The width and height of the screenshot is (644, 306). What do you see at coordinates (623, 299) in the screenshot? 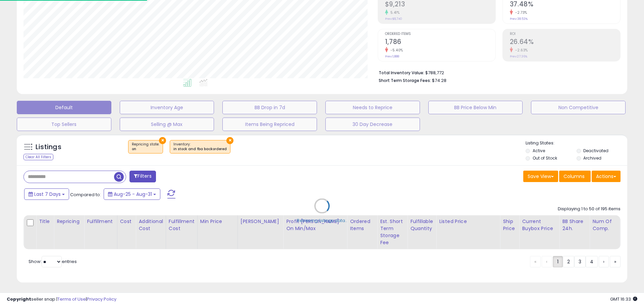
I see `span: 2025-09-8 16:33 GMT` at bounding box center [623, 299].